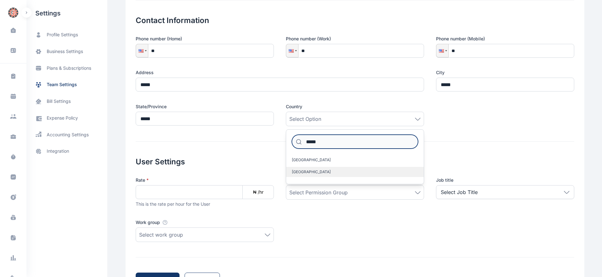 This screenshot has width=602, height=277. What do you see at coordinates (355, 13) in the screenshot?
I see `h2: Contact Information` at bounding box center [355, 13].